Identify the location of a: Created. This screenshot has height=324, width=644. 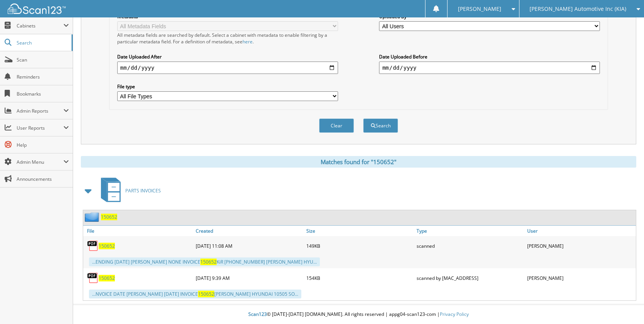
(249, 230).